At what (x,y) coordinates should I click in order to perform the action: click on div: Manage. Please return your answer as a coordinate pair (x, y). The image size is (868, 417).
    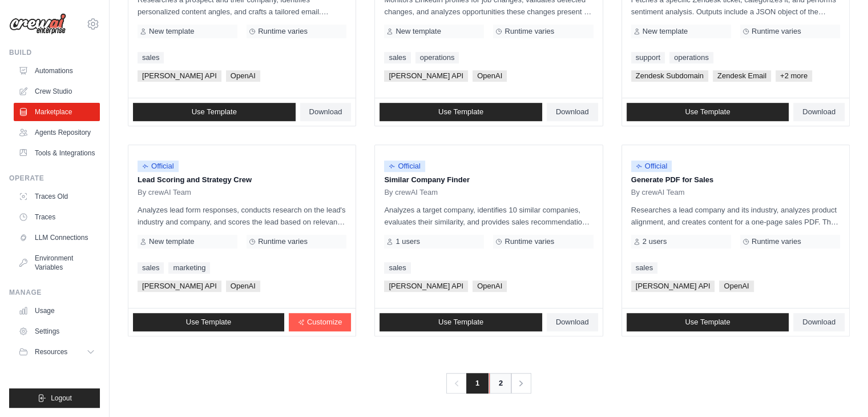
    Looking at the image, I should click on (55, 292).